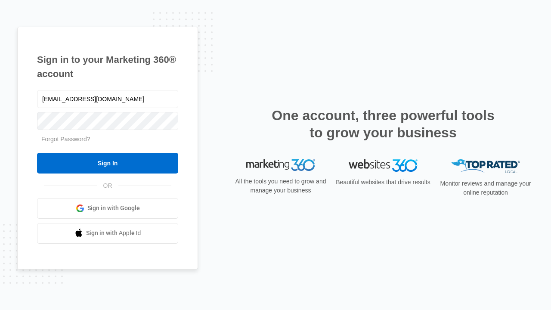 The image size is (551, 310). What do you see at coordinates (383, 124) in the screenshot?
I see `h2: One account, three powerful tools to grow your business` at bounding box center [383, 124].